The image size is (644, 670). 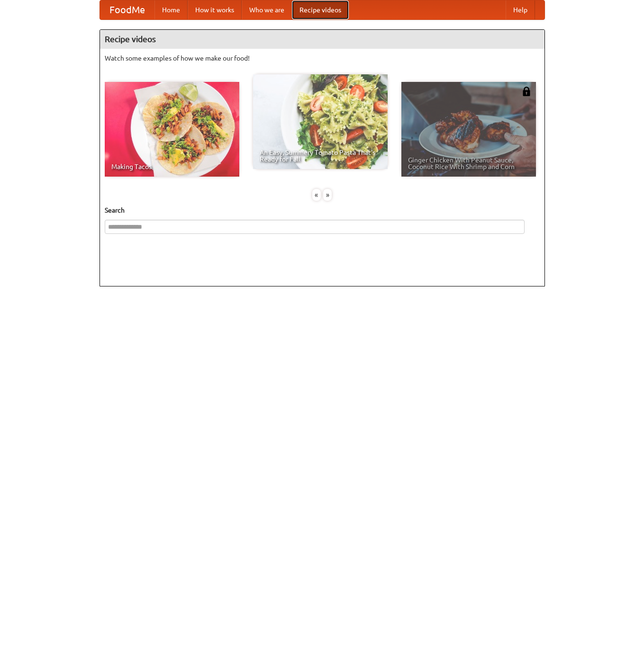 What do you see at coordinates (320, 156) in the screenshot?
I see `span: An Easy, Summery Tomato Pasta That's Ready for Fall` at bounding box center [320, 156].